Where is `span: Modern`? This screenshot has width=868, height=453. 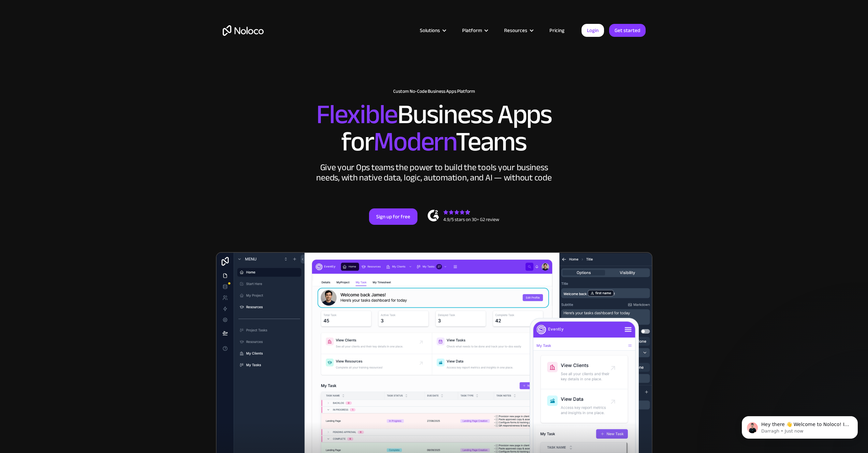 span: Modern is located at coordinates (414, 141).